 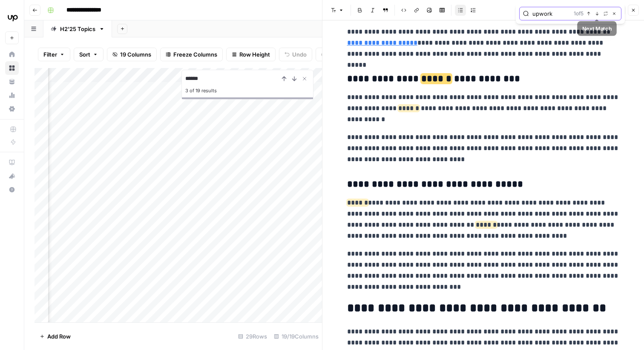 What do you see at coordinates (12, 163) in the screenshot?
I see `a: AirOps Academy` at bounding box center [12, 163].